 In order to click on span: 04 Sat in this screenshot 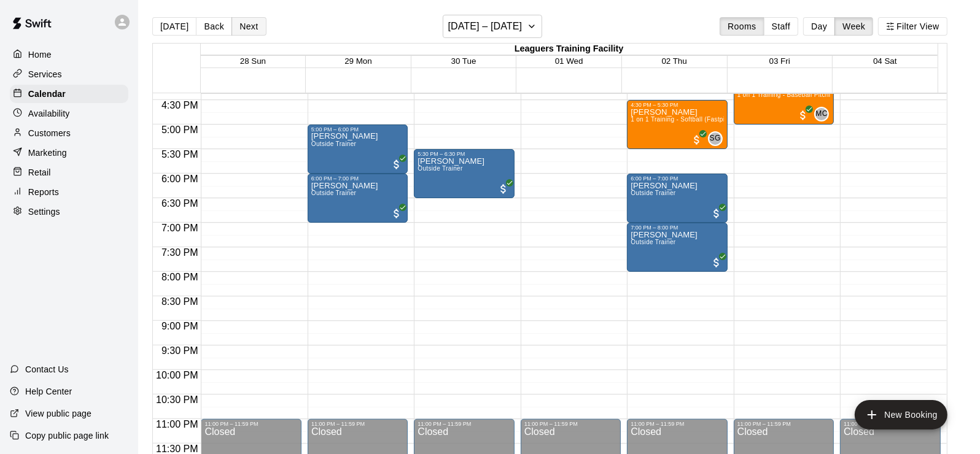, I will do `click(885, 61)`.